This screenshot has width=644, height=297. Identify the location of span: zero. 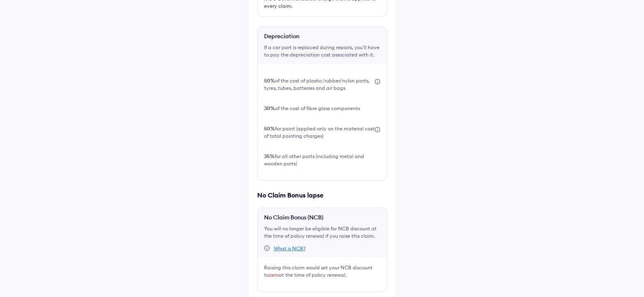
(274, 275).